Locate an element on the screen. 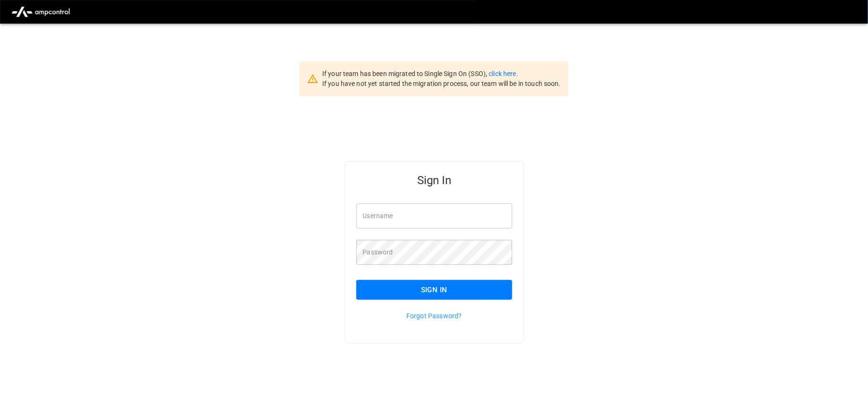  h5: Sign In is located at coordinates (434, 181).